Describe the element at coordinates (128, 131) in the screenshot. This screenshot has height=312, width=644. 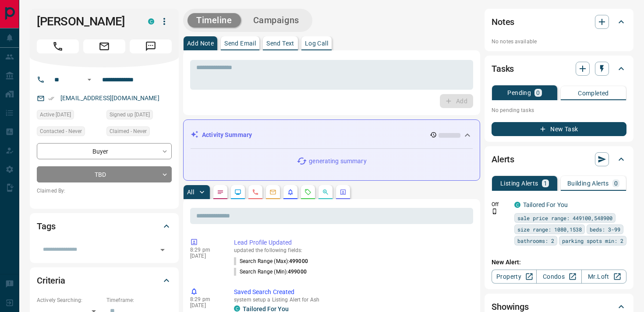
I see `span: Claimed - Never` at that location.